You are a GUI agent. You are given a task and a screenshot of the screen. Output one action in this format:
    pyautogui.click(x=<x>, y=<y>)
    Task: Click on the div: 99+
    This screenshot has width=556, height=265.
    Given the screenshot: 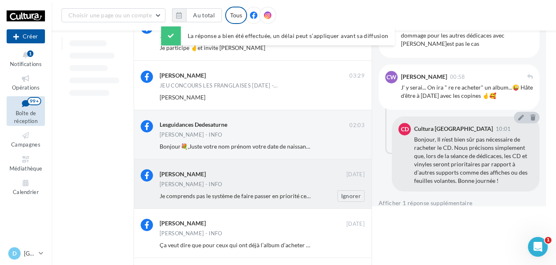 What is the action you would take?
    pyautogui.click(x=34, y=101)
    